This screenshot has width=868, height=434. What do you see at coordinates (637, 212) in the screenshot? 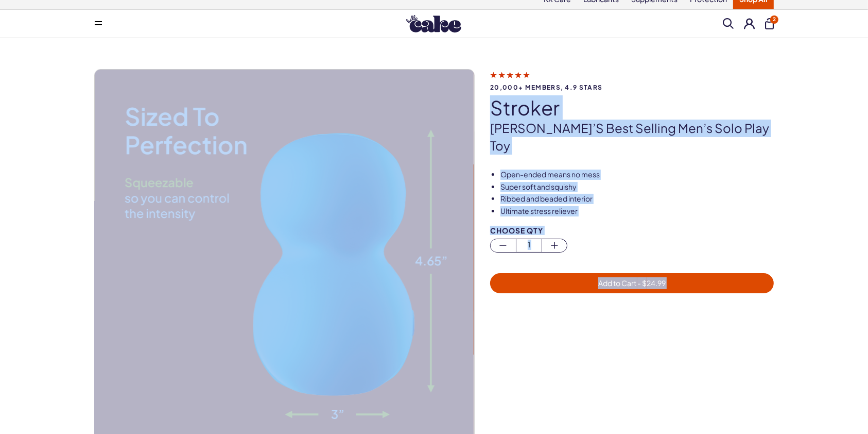
I see `li: Ultimate stress reliever` at bounding box center [637, 212].